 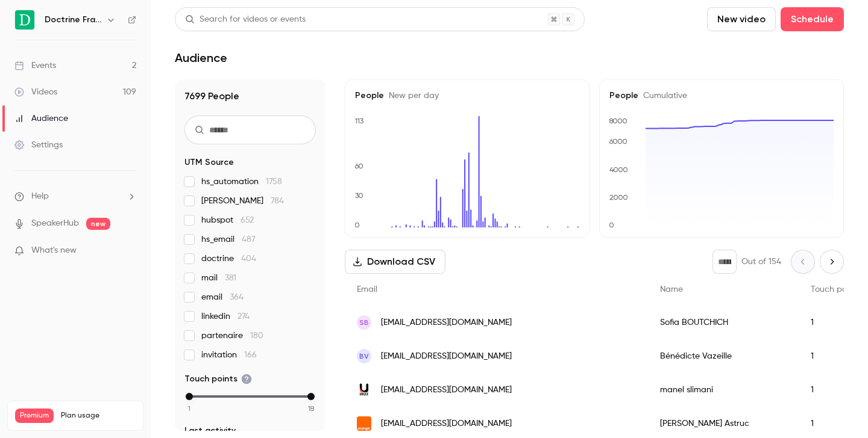 I want to click on span: 487, so click(x=249, y=240).